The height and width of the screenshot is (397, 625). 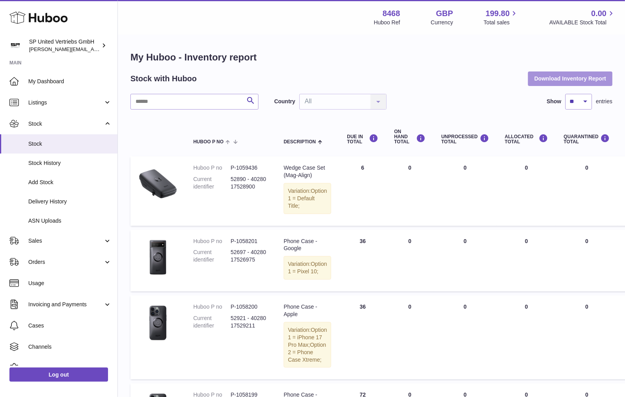 I want to click on span: My Dashboard, so click(x=70, y=81).